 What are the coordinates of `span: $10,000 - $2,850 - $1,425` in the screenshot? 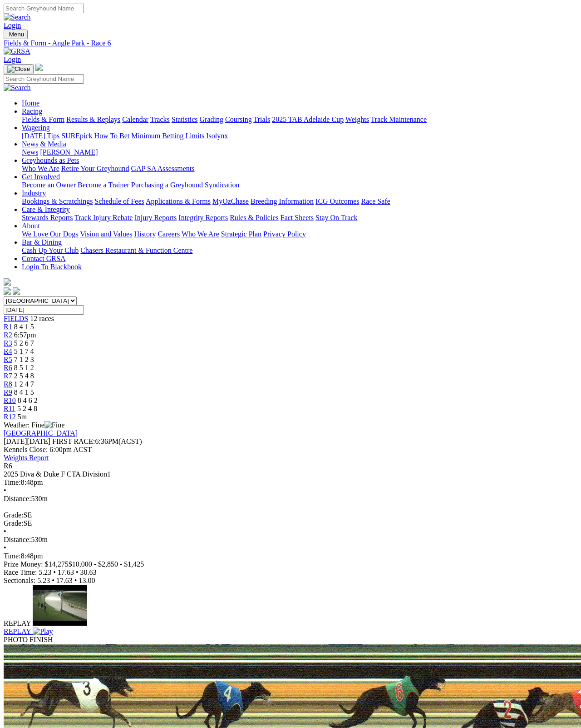 It's located at (106, 564).